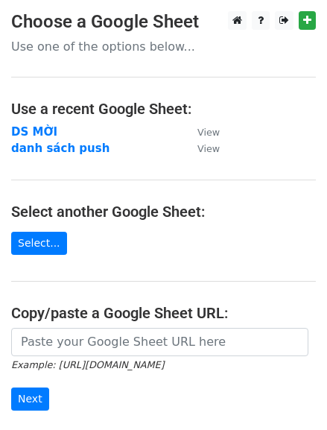 This screenshot has width=327, height=430. What do you see at coordinates (60, 148) in the screenshot?
I see `a: danh sách push` at bounding box center [60, 148].